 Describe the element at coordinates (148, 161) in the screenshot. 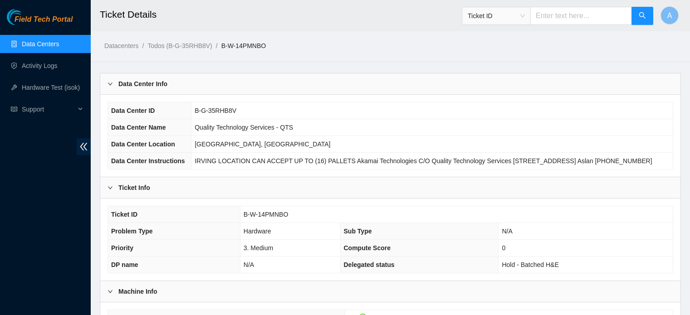

I see `span: Data Center Instructions` at that location.